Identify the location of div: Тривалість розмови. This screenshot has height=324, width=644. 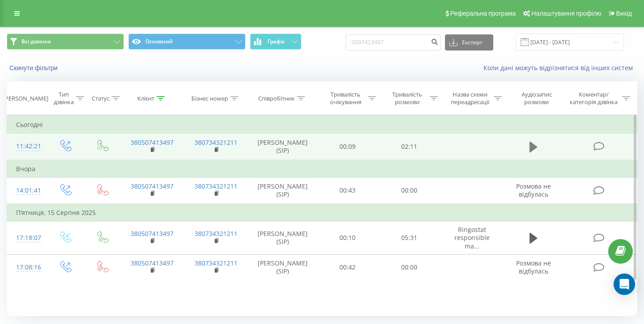
(407, 98).